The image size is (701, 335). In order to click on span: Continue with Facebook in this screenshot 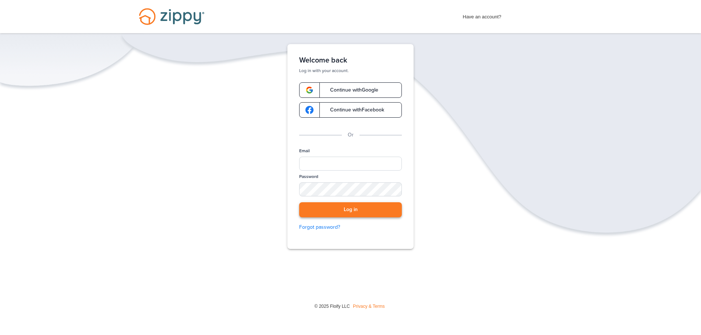, I will do `click(353, 110)`.